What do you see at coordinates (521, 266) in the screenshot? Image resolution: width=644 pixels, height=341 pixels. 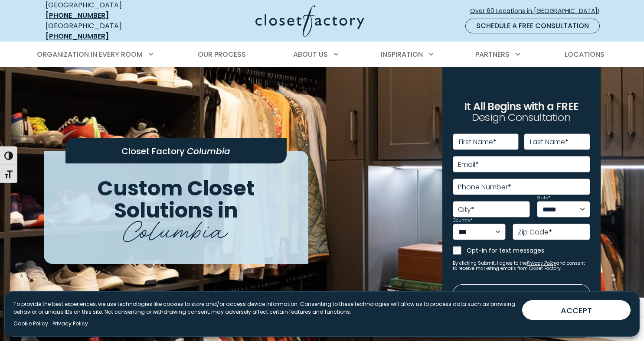 I see `small: By clicking Submit, I agree to the and consent to receive marketing emails from Closet Factory.` at bounding box center [521, 266].